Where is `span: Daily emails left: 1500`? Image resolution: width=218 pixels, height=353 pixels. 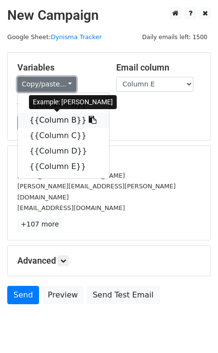
span: Daily emails left: 1500 is located at coordinates (175, 37).